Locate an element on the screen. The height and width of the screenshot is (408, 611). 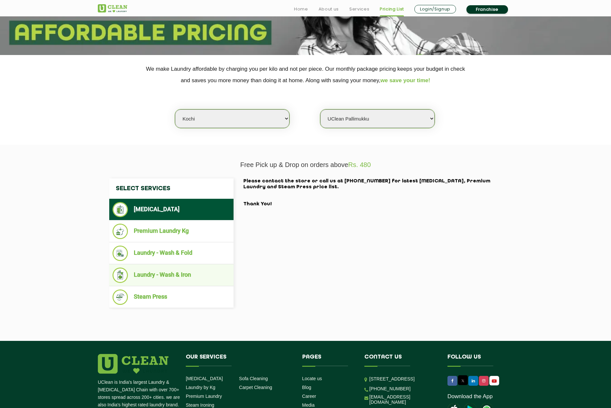
a: Sofa Cleaning is located at coordinates (254, 378).